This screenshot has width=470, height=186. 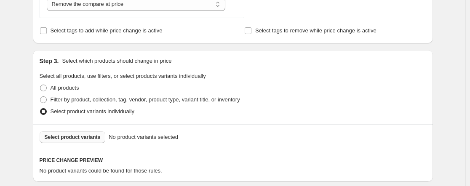 What do you see at coordinates (92, 111) in the screenshot?
I see `span: Select product variants individually` at bounding box center [92, 111].